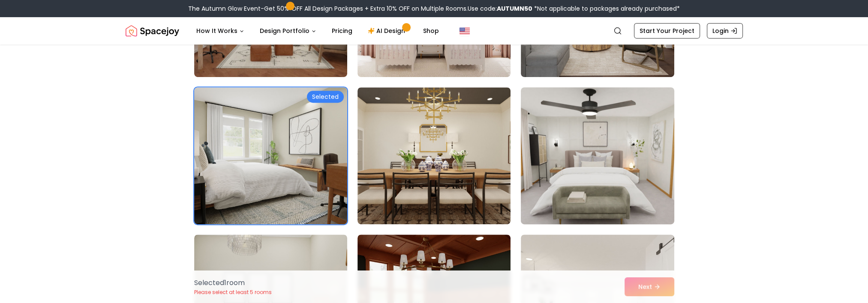  What do you see at coordinates (387, 31) in the screenshot?
I see `a: AI Design` at bounding box center [387, 31].